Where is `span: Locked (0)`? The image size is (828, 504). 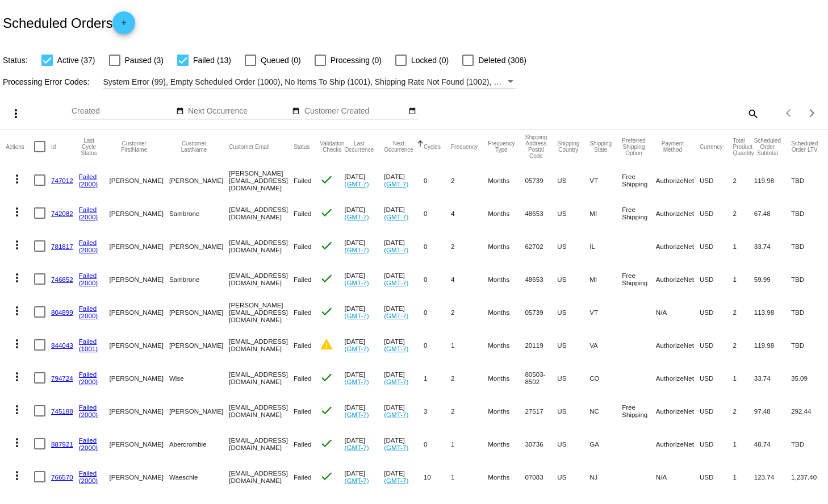
span: Locked (0) is located at coordinates (429, 60).